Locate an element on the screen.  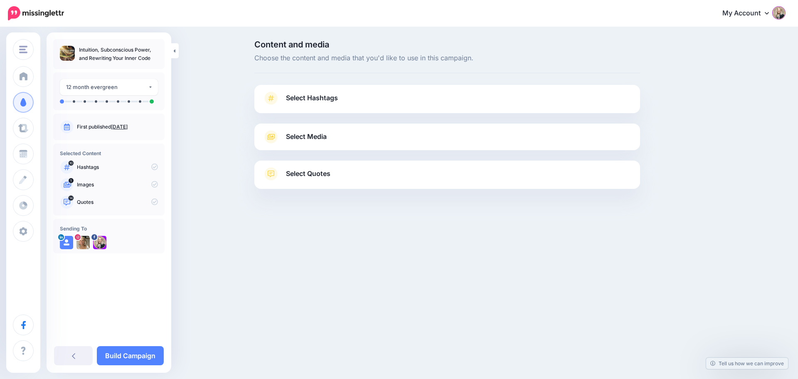
a: Select Media is located at coordinates (447, 137).